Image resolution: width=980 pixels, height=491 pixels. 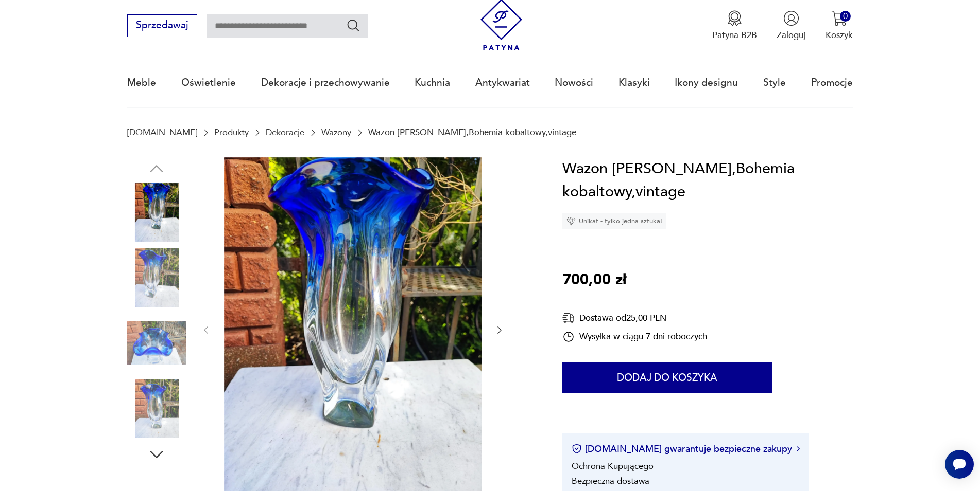 I want to click on div: Dostawa od 25,00 PLN, so click(x=634, y=318).